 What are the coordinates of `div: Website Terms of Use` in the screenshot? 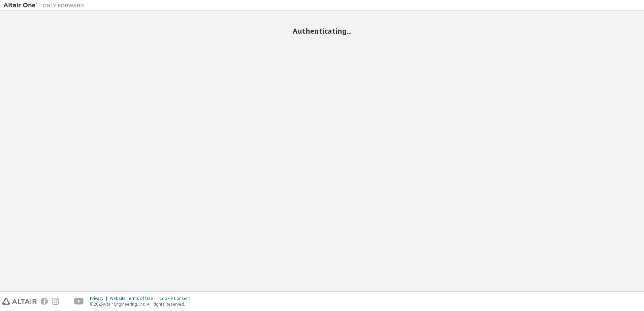 It's located at (135, 299).